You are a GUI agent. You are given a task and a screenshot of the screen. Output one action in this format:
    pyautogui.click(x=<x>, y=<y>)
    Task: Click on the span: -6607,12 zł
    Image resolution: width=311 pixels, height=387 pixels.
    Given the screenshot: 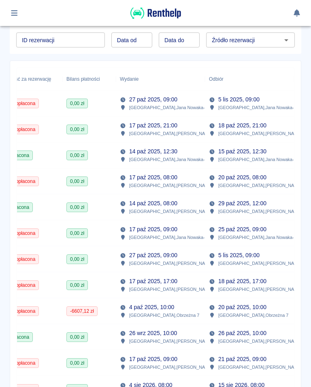 What is the action you would take?
    pyautogui.click(x=82, y=311)
    